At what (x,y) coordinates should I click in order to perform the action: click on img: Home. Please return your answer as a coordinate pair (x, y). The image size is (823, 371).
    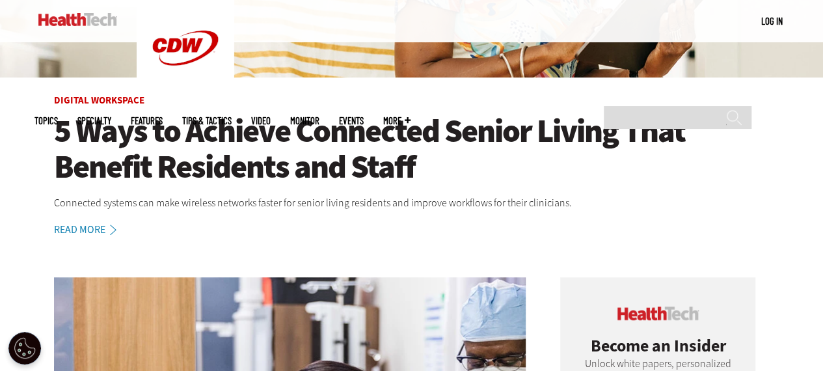
    Looking at the image, I should click on (77, 20).